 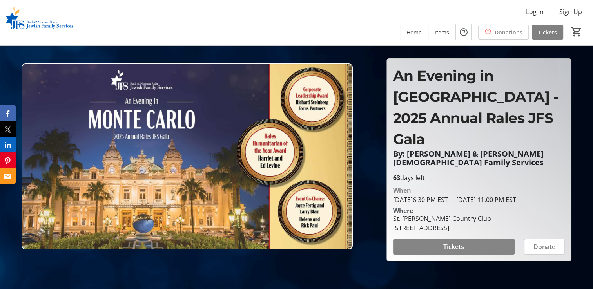 What do you see at coordinates (473, 129) in the screenshot?
I see `span: 2025 Annual Rales JFS Gala` at bounding box center [473, 129].